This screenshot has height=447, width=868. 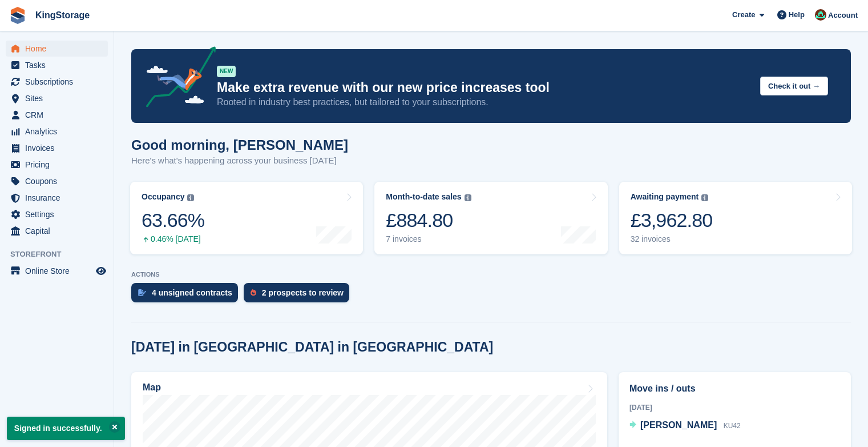 What do you see at coordinates (735, 389) in the screenshot?
I see `h2: Move ins / outs` at bounding box center [735, 389].